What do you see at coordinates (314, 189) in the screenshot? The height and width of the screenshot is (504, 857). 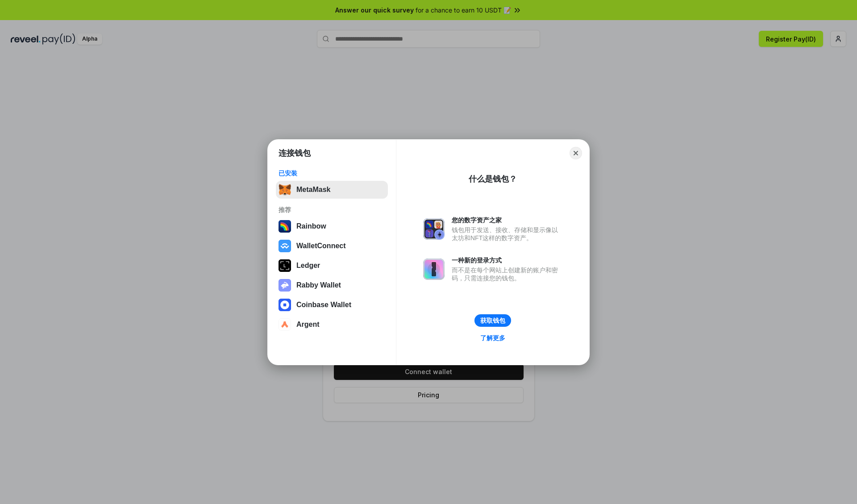 I see `div: MetaMask` at bounding box center [314, 189].